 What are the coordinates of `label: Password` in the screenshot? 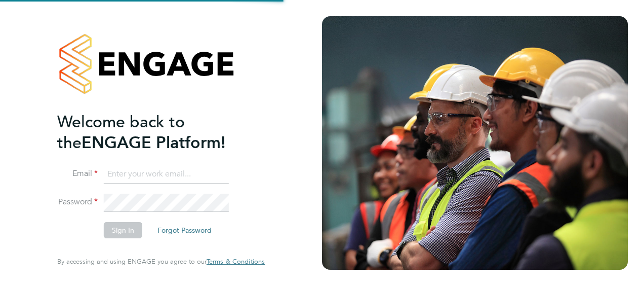 It's located at (77, 202).